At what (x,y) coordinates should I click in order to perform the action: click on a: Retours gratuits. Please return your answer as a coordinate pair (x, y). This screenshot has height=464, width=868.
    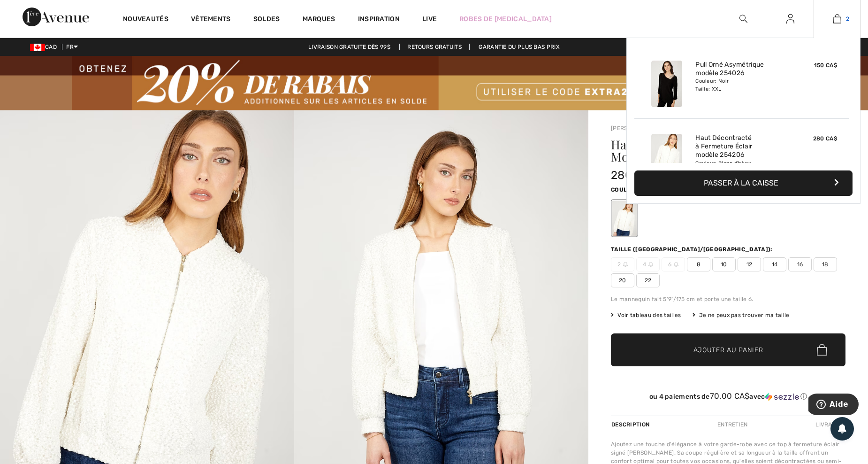
    Looking at the image, I should click on (434, 47).